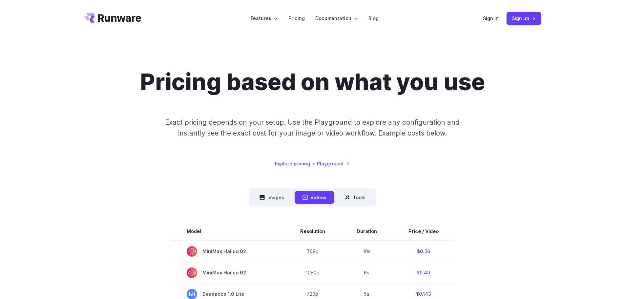 Image resolution: width=625 pixels, height=299 pixels. What do you see at coordinates (367, 231) in the screenshot?
I see `th: Duration` at bounding box center [367, 231].